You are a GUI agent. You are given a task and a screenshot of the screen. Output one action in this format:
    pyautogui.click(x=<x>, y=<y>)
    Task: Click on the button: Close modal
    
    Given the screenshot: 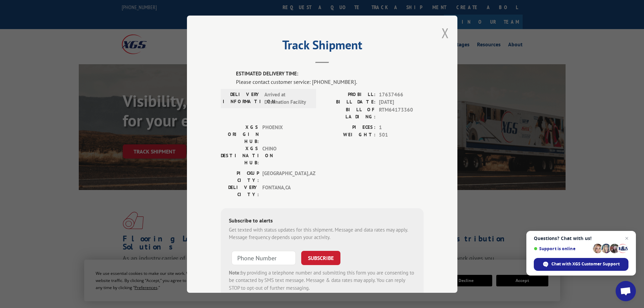 What is the action you would take?
    pyautogui.click(x=445, y=33)
    